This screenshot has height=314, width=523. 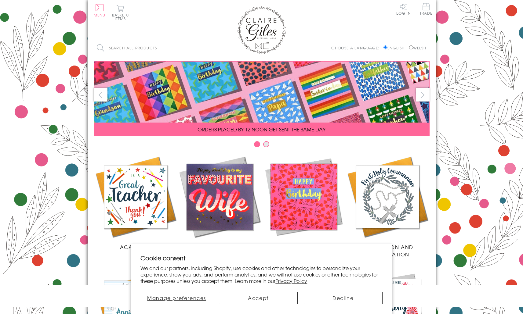 I want to click on input: Search all products, so click(x=147, y=48).